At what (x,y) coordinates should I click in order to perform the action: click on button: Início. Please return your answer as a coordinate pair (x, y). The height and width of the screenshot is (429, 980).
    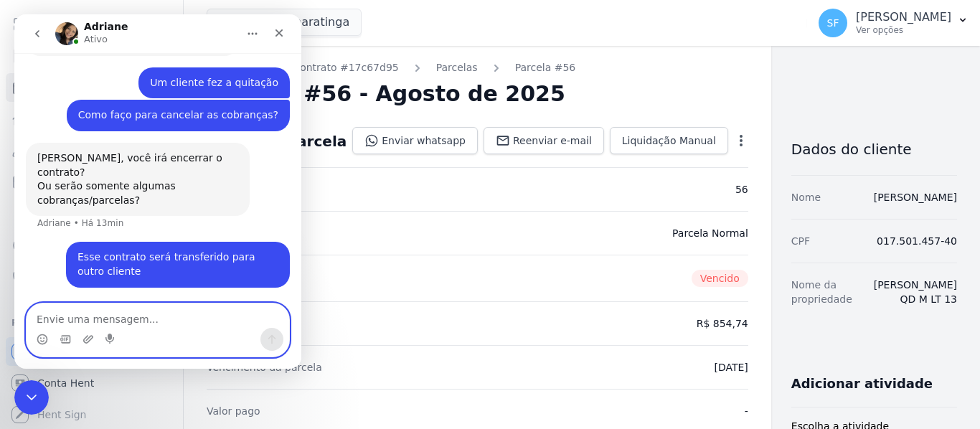
    Looking at the image, I should click on (238, 19).